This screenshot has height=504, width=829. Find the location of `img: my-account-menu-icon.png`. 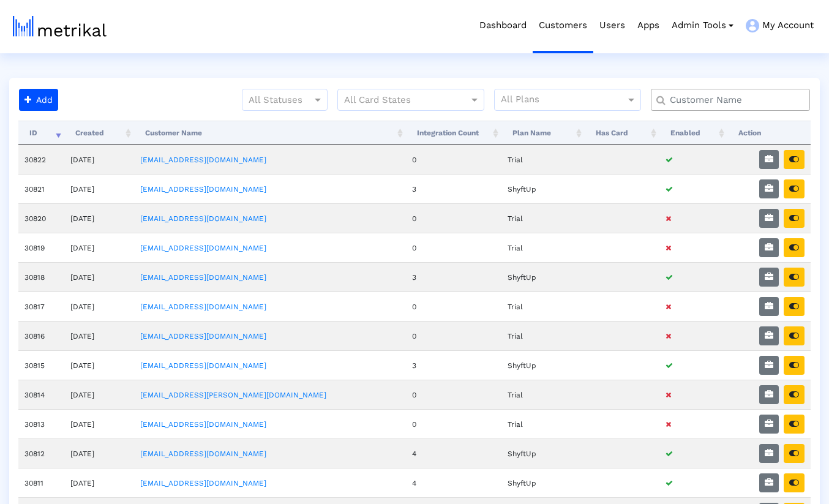

img: my-account-menu-icon.png is located at coordinates (753, 26).